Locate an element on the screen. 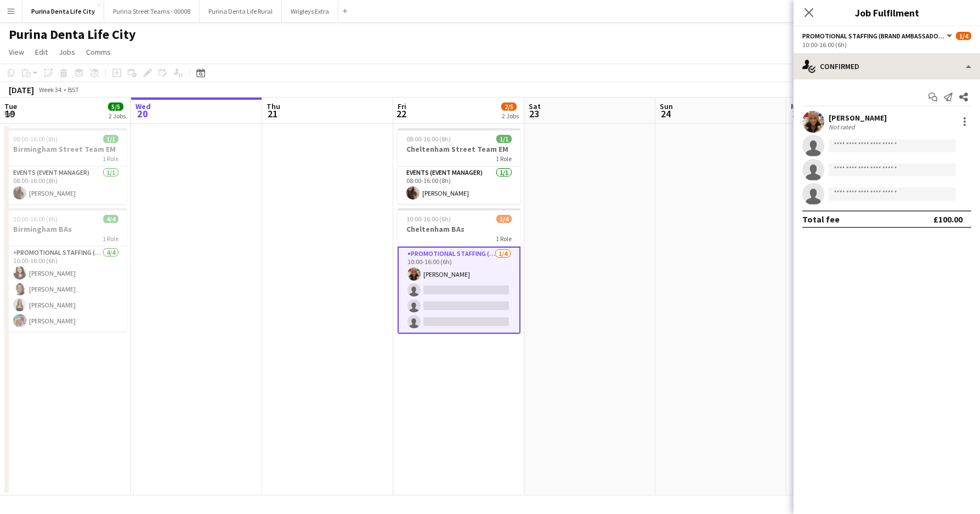 The image size is (980, 514). span: Promotional Staffing (Brand Ambassadors) is located at coordinates (873, 36).